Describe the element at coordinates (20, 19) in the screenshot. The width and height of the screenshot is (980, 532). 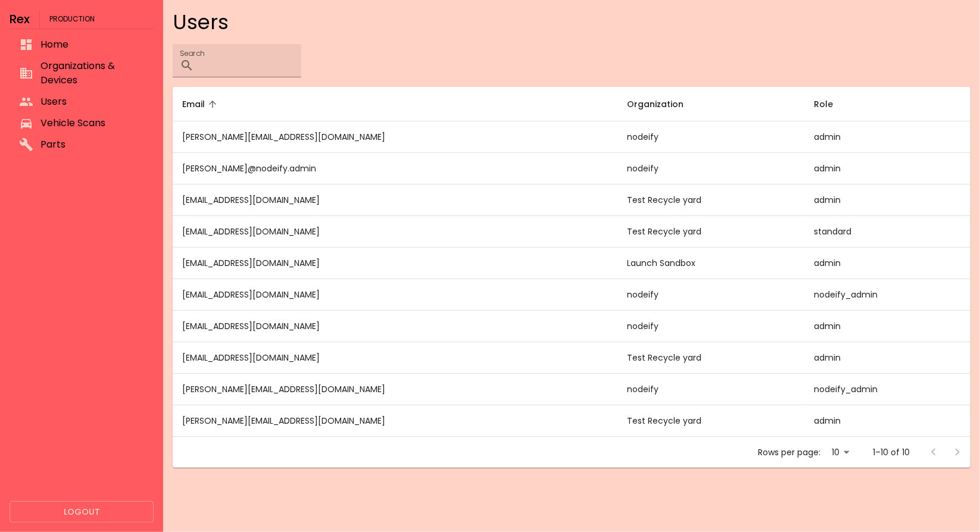
I see `h6: Rex` at that location.